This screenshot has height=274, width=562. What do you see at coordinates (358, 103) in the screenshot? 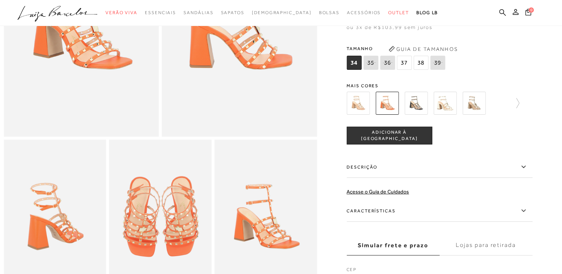
I see `img: SANDÁLIA DE SALTO BLOCO ALTO EM COURO BEGE COM REBITES` at bounding box center [358, 103].